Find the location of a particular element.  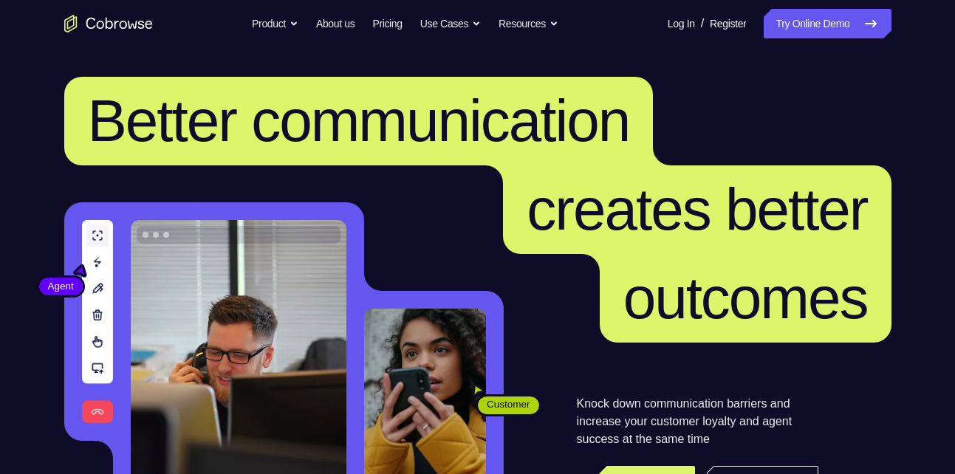

a: Pricing is located at coordinates (387, 24).